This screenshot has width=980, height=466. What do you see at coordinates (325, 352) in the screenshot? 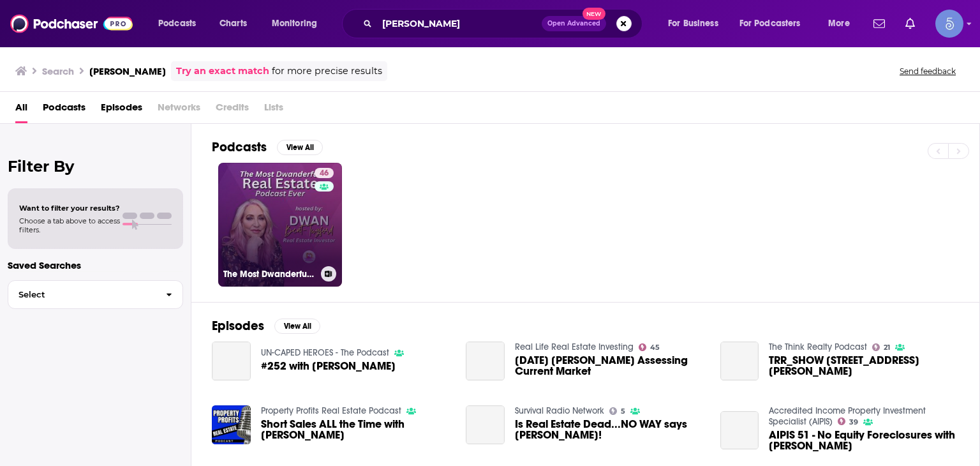
I see `a: UN-CAPED HEROES - The Podcast` at bounding box center [325, 352].